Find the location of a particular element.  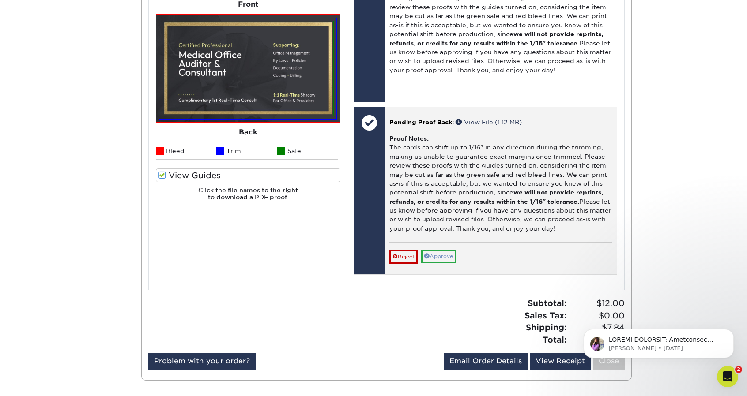

p: Message from Erica, sent 1d ago is located at coordinates (95, 38).